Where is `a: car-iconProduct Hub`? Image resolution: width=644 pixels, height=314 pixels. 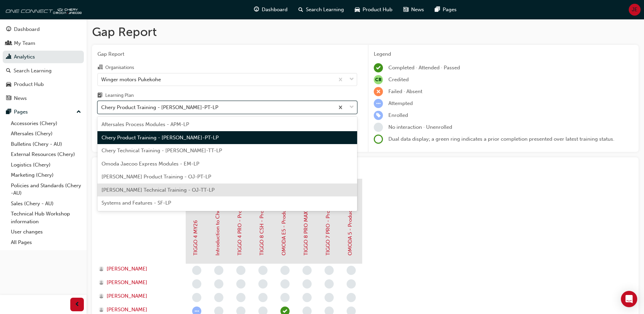
a: car-iconProduct Hub is located at coordinates (373, 10).